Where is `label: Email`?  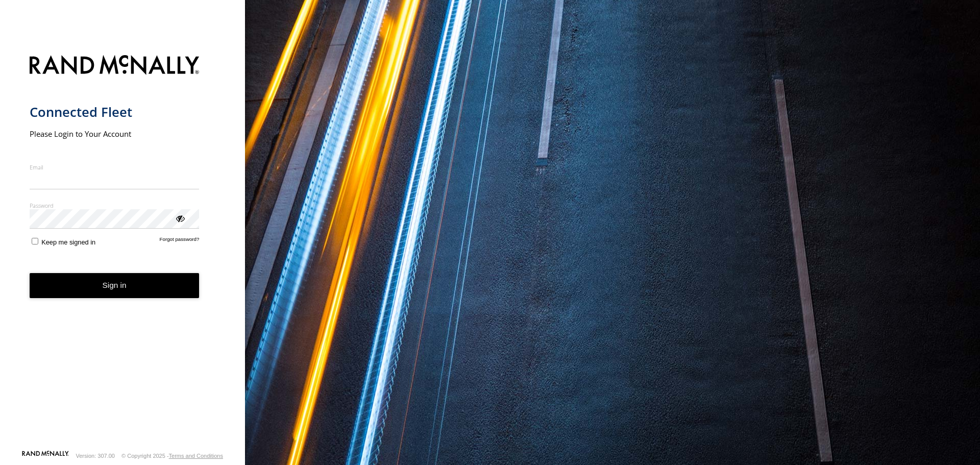
label: Email is located at coordinates (114, 167).